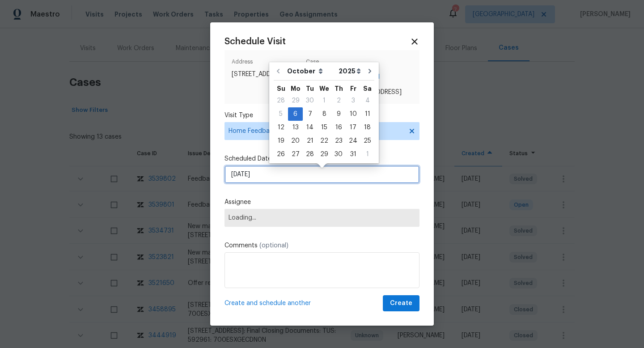 This screenshot has height=348, width=644. I want to click on div: Thu Oct 02 2025, so click(338, 100).